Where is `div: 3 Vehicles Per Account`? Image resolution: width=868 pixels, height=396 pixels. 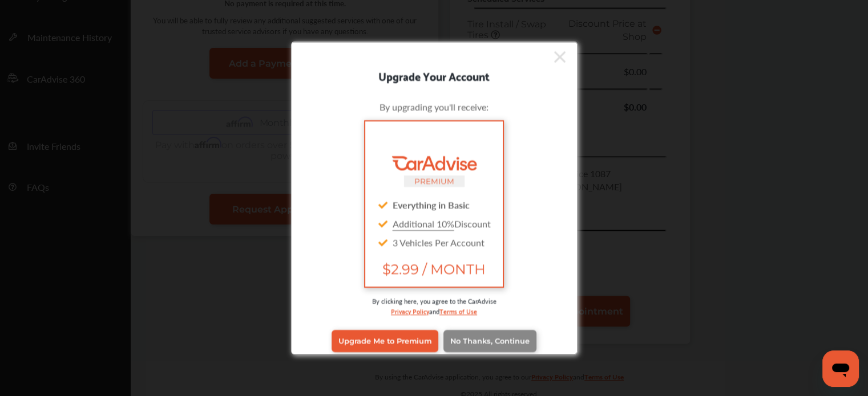
div: 3 Vehicles Per Account is located at coordinates (434, 242).